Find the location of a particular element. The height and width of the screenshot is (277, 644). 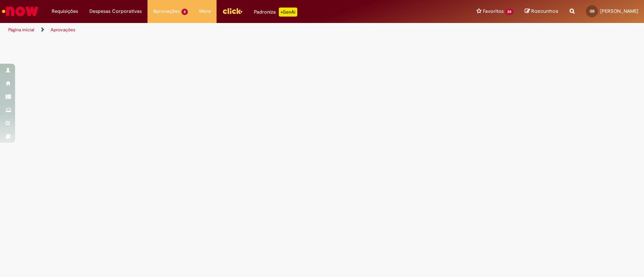

img: ServiceNow is located at coordinates (20, 11).